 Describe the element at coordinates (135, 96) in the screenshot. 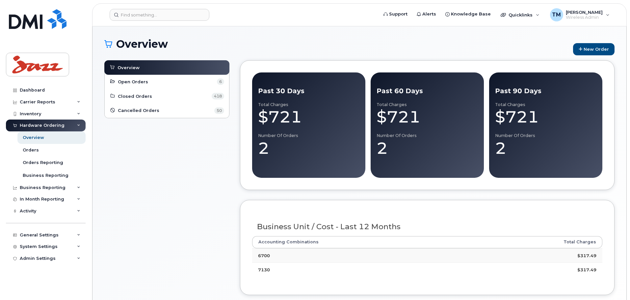

I see `span: Closed Orders` at that location.